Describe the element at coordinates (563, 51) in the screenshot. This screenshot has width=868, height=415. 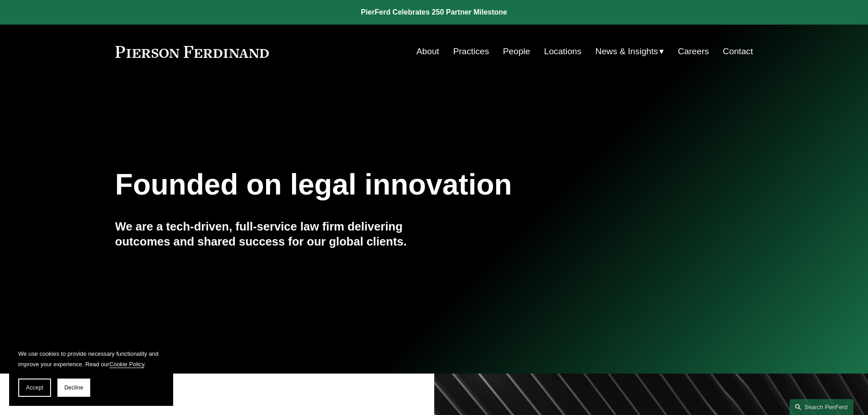
I see `a: Locations` at that location.